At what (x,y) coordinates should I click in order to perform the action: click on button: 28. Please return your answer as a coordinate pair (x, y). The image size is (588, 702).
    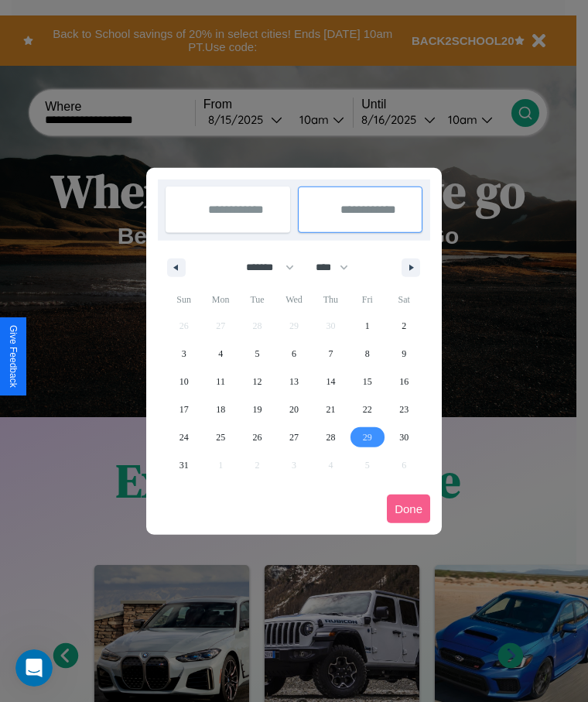
    Looking at the image, I should click on (331, 437).